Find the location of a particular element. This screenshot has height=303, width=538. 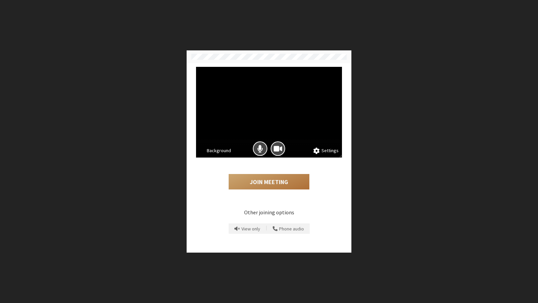

span: View only is located at coordinates (251, 229).